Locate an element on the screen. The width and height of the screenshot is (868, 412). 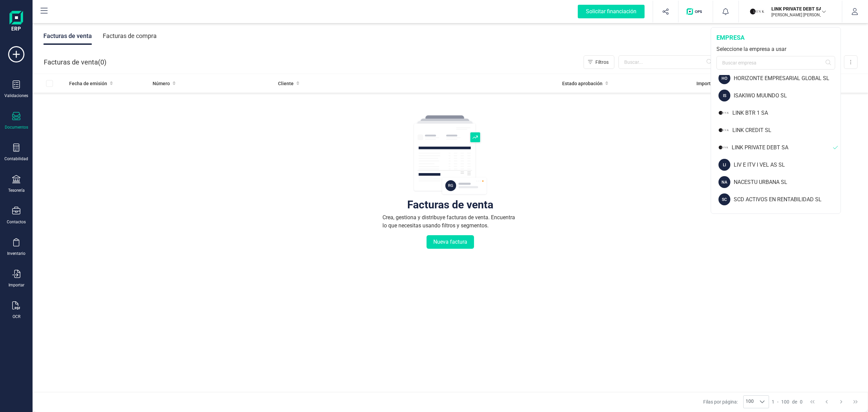
div: Contabilidad is located at coordinates (16, 159).